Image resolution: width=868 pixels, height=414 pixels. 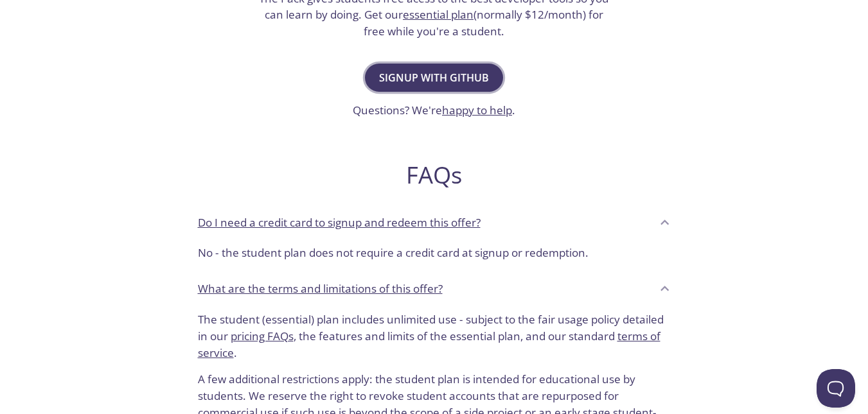 What do you see at coordinates (434, 111) in the screenshot?
I see `h3: Questions? We're .` at bounding box center [434, 111].